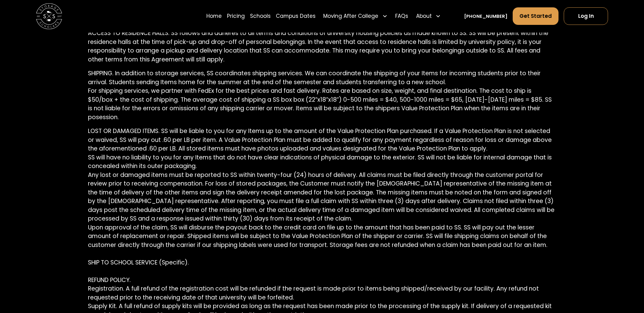 Image resolution: width=644 pixels, height=313 pixels. What do you see at coordinates (322, 46) in the screenshot?
I see `p: ACCESS TO RESIDENCE HALLS. SS follows and adheres to all terms and conditions of university housi...` at bounding box center [322, 46].